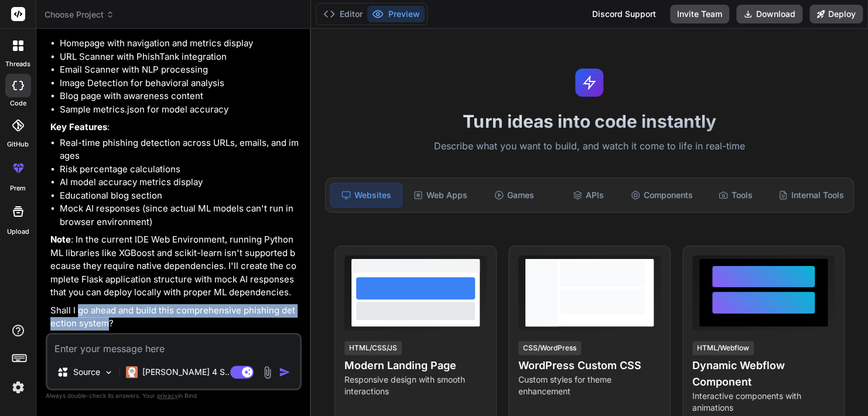 The width and height of the screenshot is (868, 416). Describe the element at coordinates (18, 103) in the screenshot. I see `label: code` at that location.